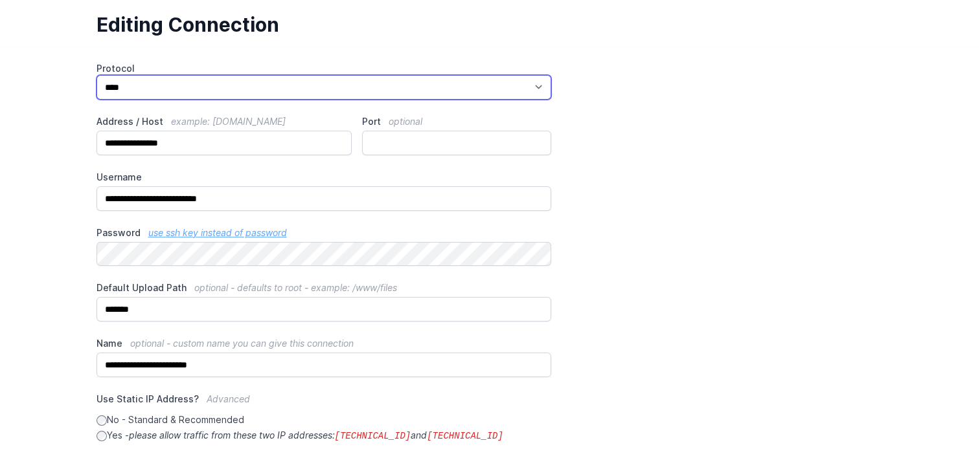 The width and height of the screenshot is (980, 458). Describe the element at coordinates (228, 399) in the screenshot. I see `span: Advanced` at that location.